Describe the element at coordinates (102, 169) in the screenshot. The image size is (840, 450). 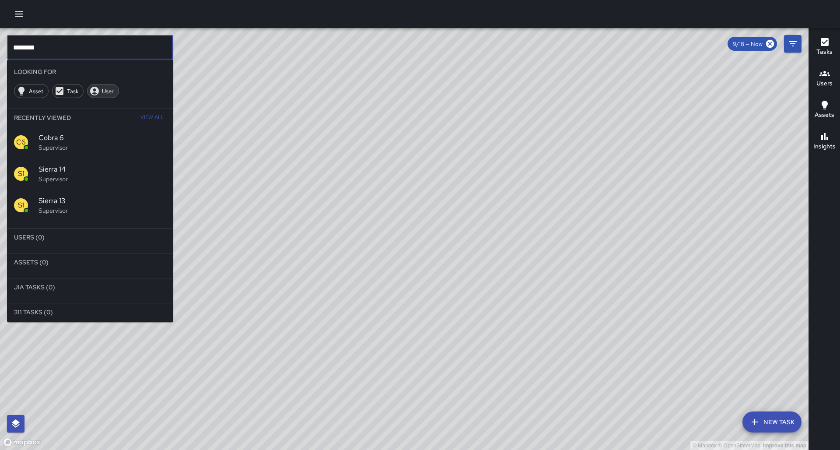
I see `span: Sierra 14` at that location.